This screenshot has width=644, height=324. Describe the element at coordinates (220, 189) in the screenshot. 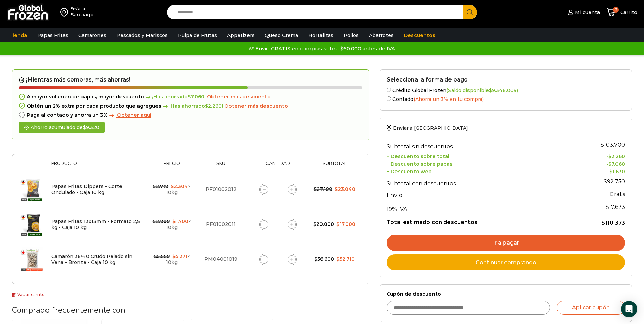

I see `td: PF01002012` at that location.